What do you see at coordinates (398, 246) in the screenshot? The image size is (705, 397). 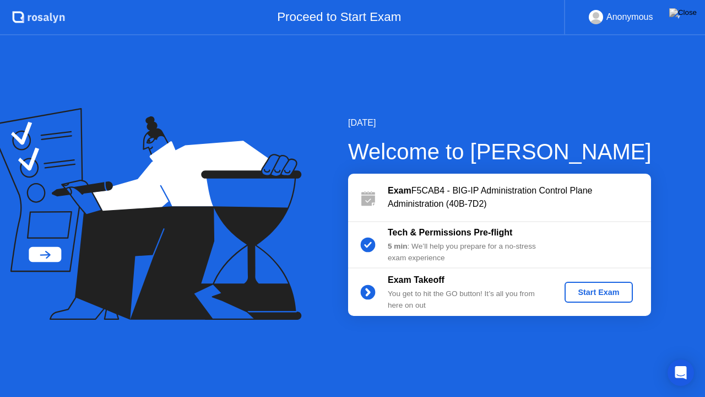 I see `b: 5 min` at bounding box center [398, 246].